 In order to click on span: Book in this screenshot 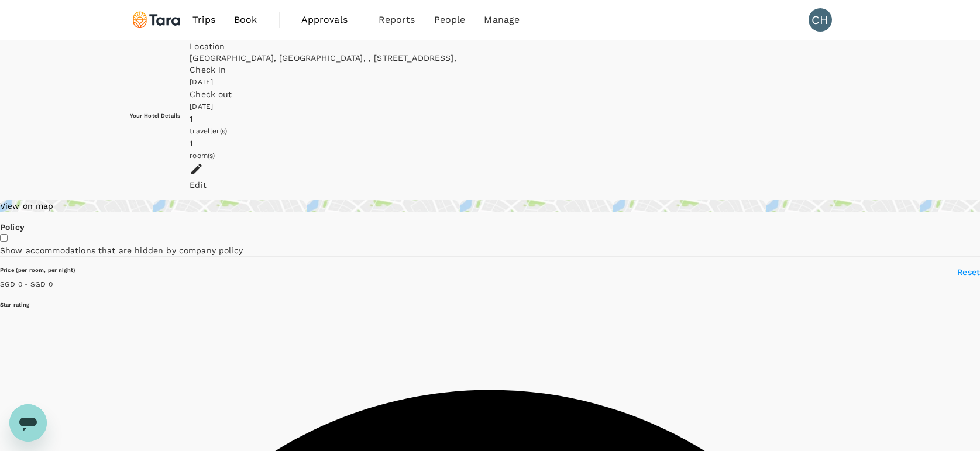, I will do `click(246, 20)`.